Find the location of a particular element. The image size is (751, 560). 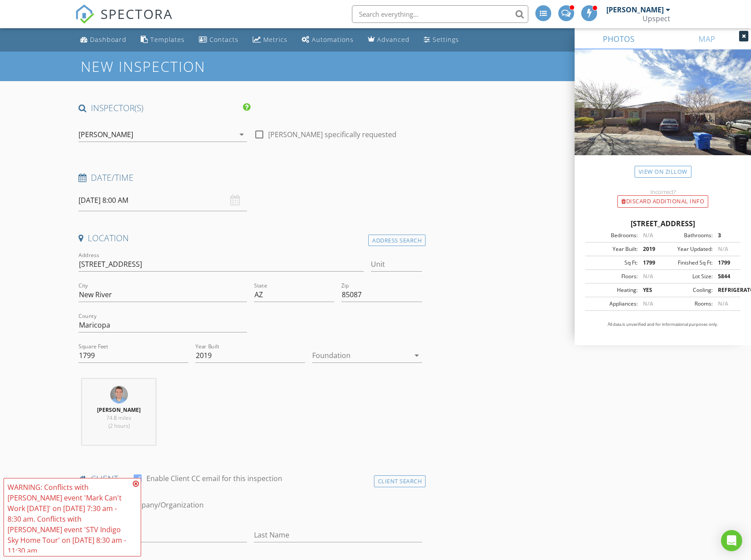

div: Templates is located at coordinates (167, 39).